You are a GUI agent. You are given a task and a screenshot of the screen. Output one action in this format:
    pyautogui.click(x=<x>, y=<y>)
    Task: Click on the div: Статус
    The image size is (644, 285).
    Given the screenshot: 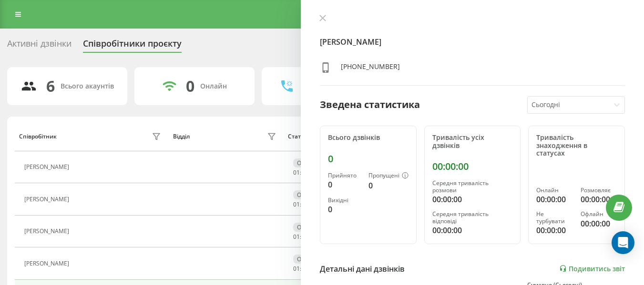 What is the action you would take?
    pyautogui.click(x=297, y=137)
    